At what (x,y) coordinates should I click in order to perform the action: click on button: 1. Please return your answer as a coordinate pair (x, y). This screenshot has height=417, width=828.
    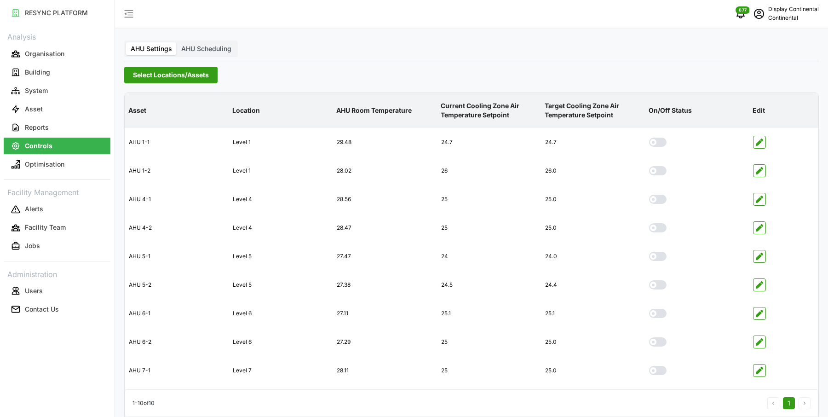
    Looking at the image, I should click on (789, 403).